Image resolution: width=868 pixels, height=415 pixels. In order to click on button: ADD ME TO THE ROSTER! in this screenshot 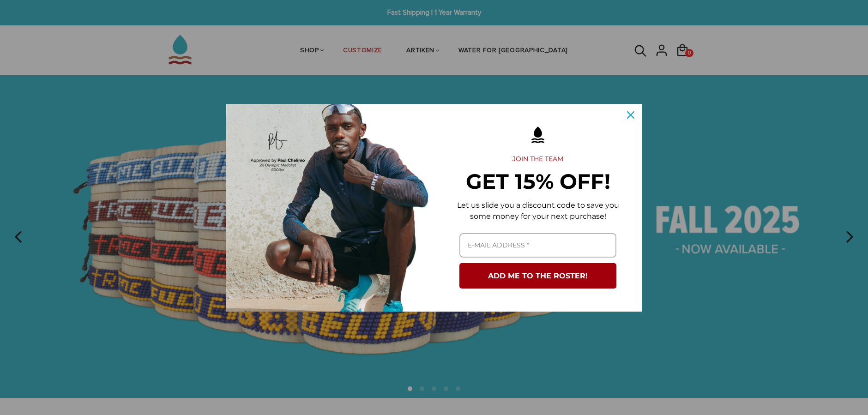, I will do `click(538, 275)`.